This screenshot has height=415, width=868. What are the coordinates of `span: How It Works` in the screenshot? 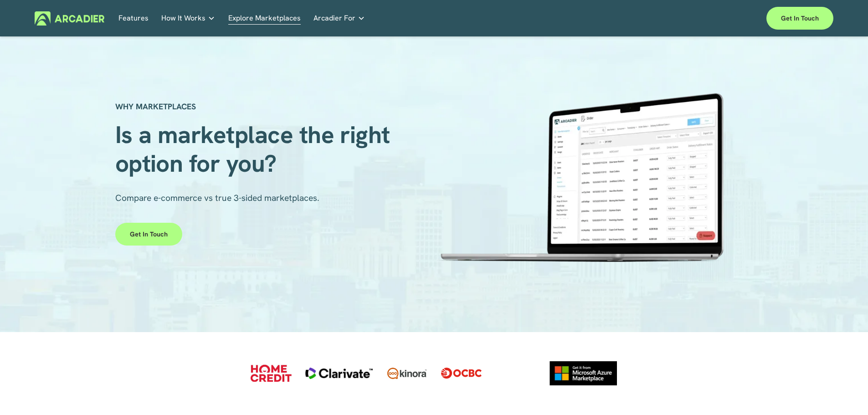 It's located at (183, 18).